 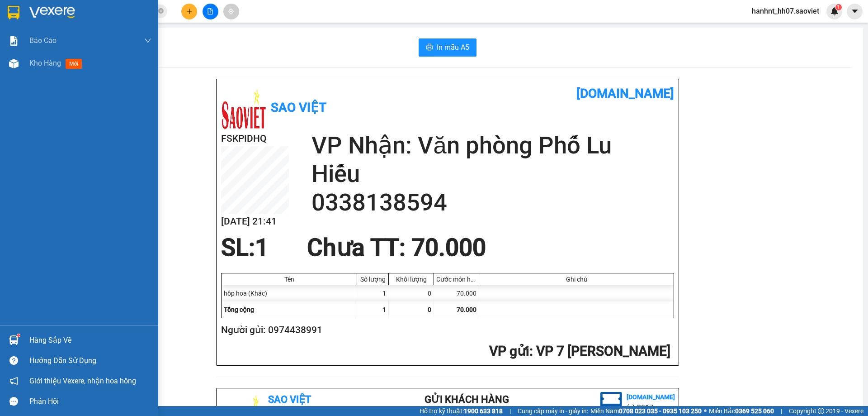 I want to click on span: printer, so click(x=430, y=48).